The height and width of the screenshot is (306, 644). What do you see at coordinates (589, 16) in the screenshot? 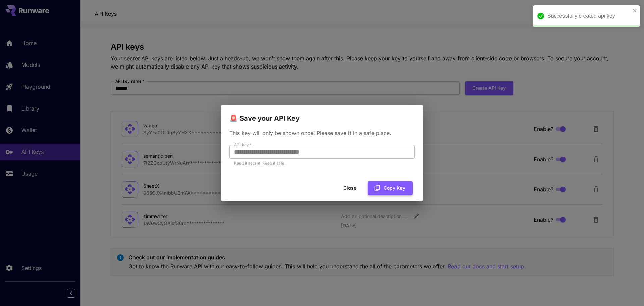
I see `div: Successfully created api key` at bounding box center [589, 16].